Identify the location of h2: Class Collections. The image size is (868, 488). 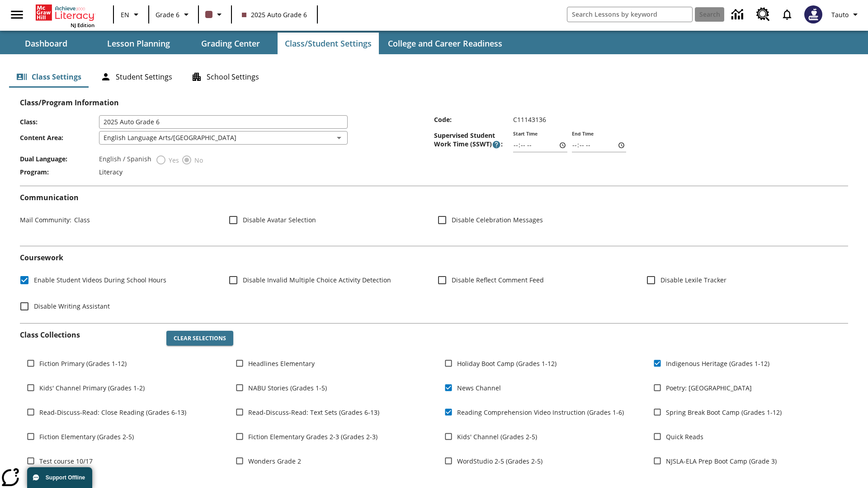
(89, 335).